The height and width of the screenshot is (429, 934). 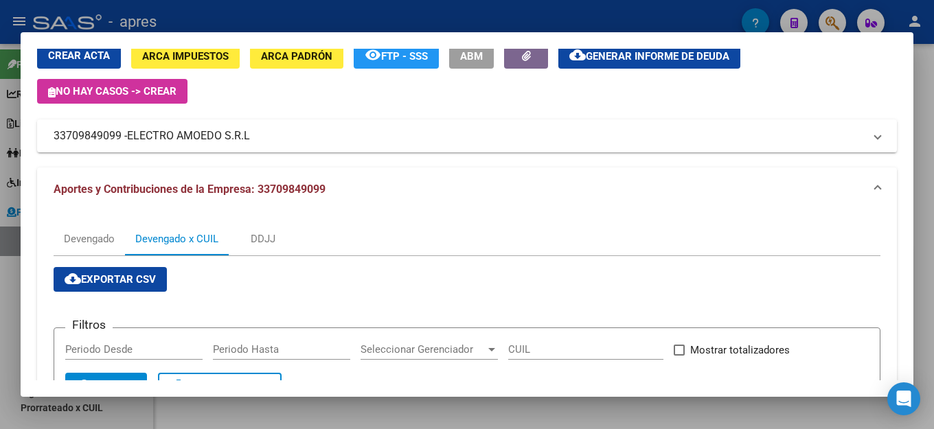 I want to click on button: Exportar CSV, so click(x=110, y=279).